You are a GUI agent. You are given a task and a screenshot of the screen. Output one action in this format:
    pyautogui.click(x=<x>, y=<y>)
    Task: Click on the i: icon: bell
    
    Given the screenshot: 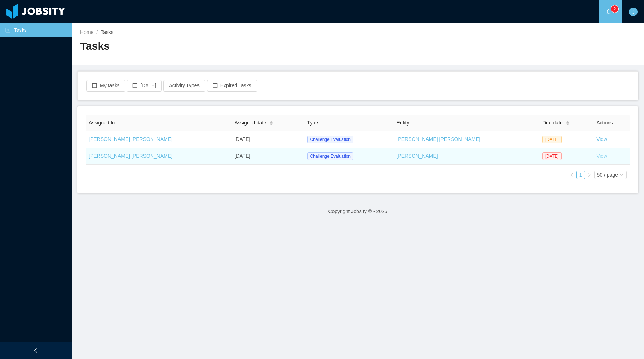 What is the action you would take?
    pyautogui.click(x=609, y=11)
    